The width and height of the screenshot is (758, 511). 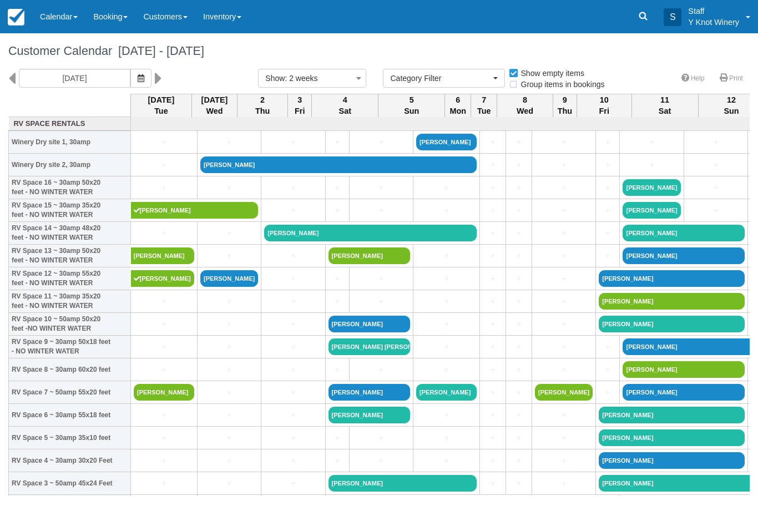 What do you see at coordinates (714, 22) in the screenshot?
I see `p: Y Knot Winery` at bounding box center [714, 22].